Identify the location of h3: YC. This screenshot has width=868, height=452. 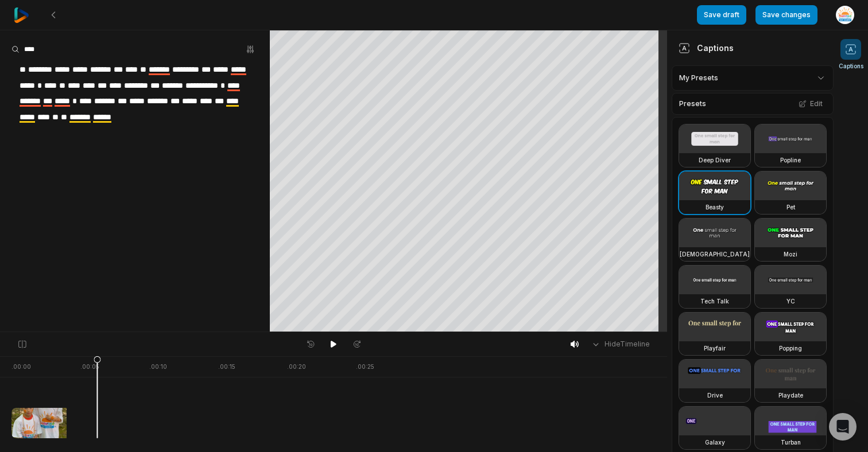
(790, 301).